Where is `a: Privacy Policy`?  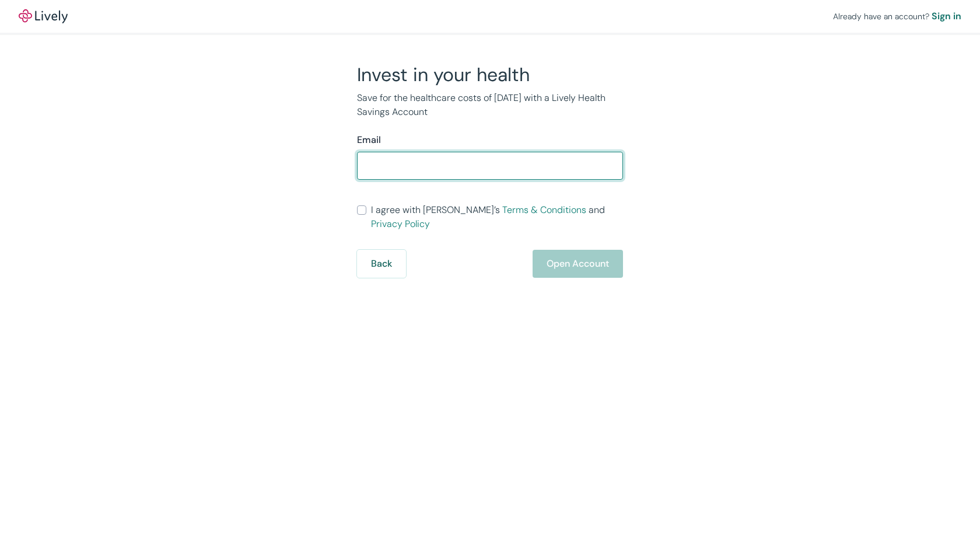 a: Privacy Policy is located at coordinates (400, 224).